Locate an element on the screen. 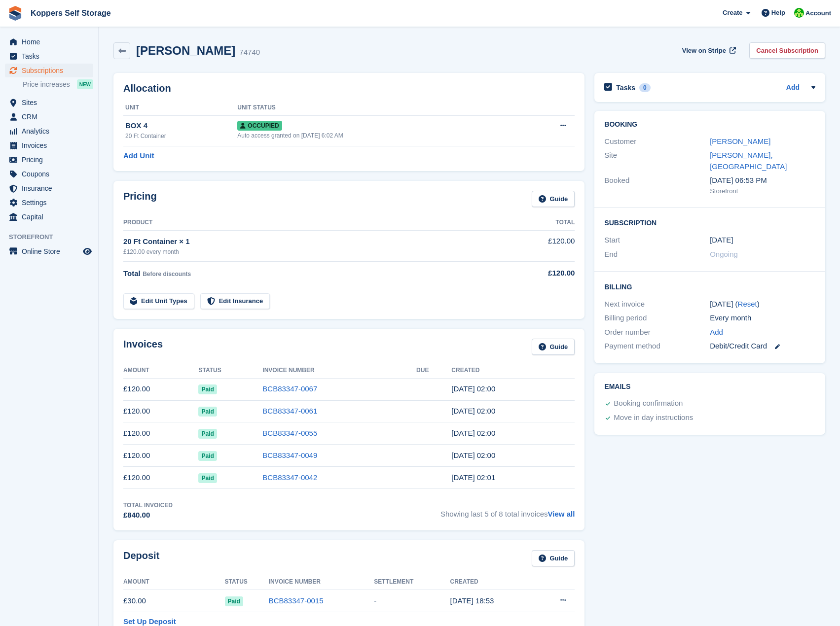  div: 74740 is located at coordinates (250, 52).